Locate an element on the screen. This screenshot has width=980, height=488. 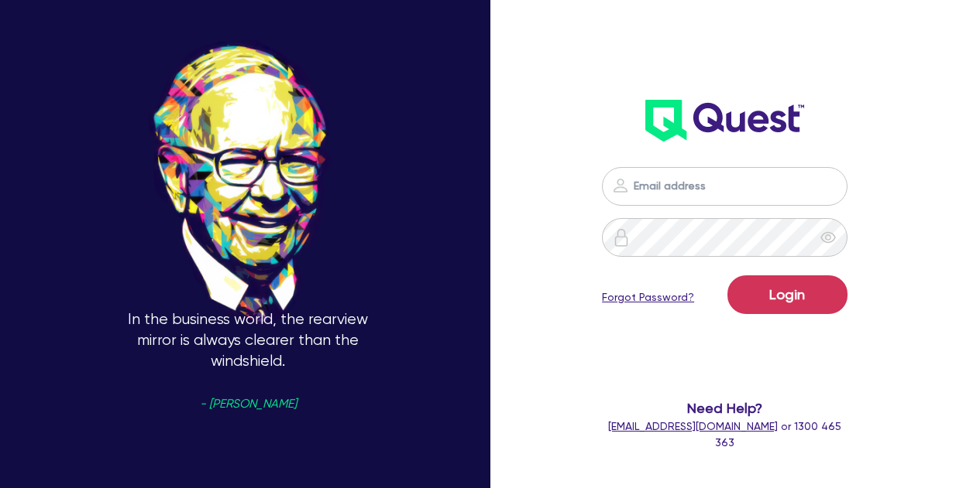
span: Need Help? is located at coordinates (725, 408).